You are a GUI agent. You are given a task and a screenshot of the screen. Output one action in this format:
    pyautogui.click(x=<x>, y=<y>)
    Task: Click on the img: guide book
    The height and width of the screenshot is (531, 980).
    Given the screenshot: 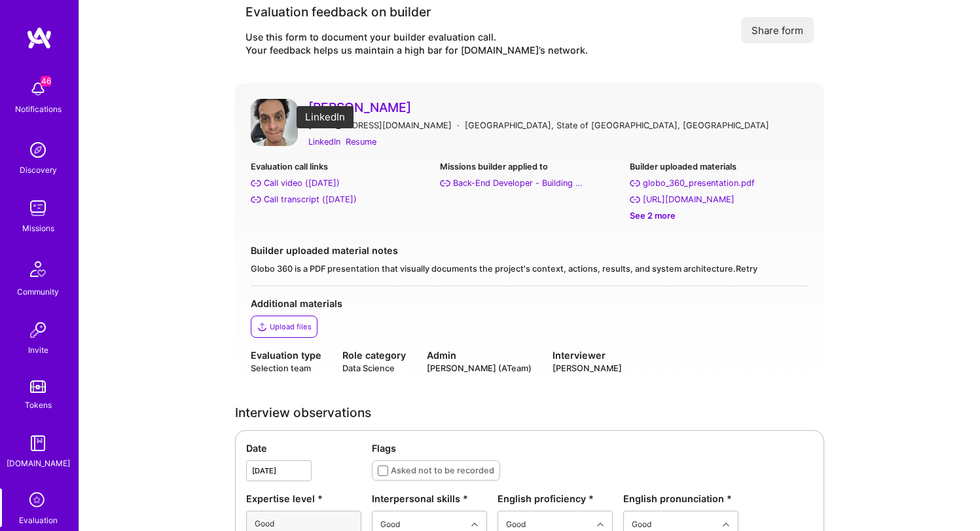 What is the action you would take?
    pyautogui.click(x=38, y=443)
    